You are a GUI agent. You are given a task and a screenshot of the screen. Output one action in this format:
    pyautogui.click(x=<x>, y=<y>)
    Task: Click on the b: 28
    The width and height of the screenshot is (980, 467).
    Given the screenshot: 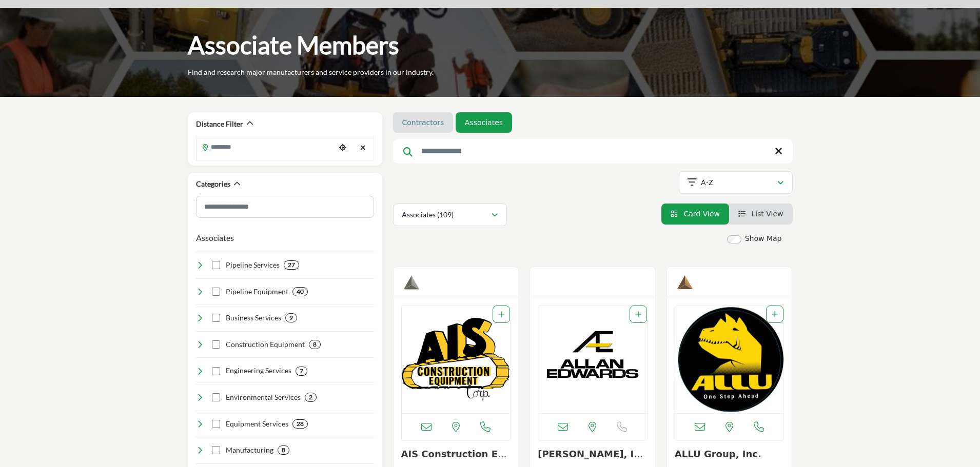 What is the action you would take?
    pyautogui.click(x=300, y=424)
    